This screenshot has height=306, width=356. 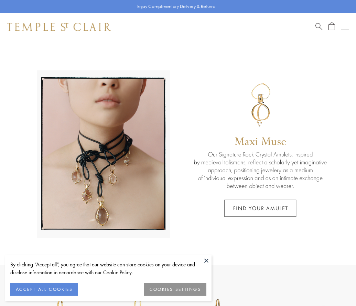 I want to click on a: Open Shopping Bag, so click(x=332, y=27).